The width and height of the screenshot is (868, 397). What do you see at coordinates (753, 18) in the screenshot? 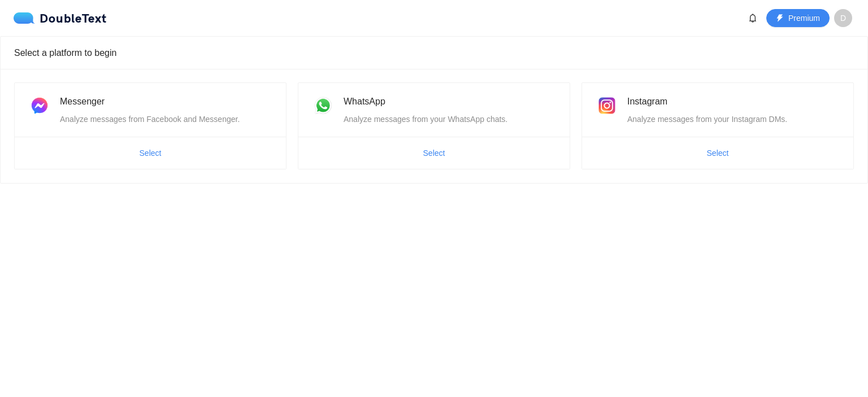
I see `span: bell` at bounding box center [753, 18].